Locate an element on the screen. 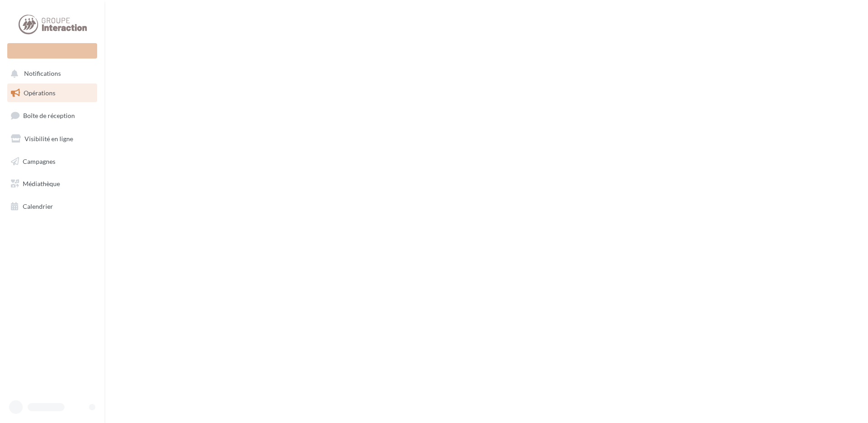 Image resolution: width=868 pixels, height=423 pixels. a: Visibilité en ligne is located at coordinates (52, 139).